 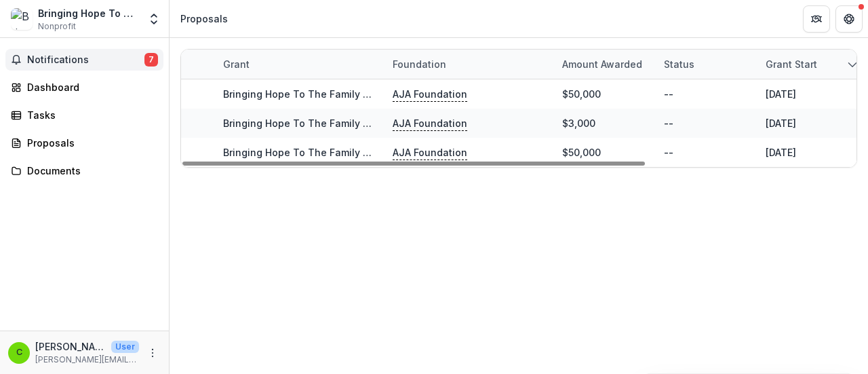 I want to click on div: $3,000, so click(x=579, y=122).